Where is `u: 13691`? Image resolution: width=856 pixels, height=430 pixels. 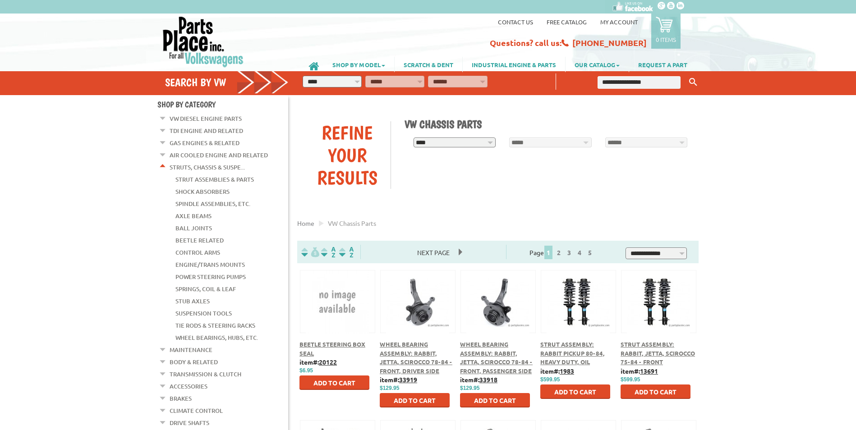
u: 13691 is located at coordinates (649, 371).